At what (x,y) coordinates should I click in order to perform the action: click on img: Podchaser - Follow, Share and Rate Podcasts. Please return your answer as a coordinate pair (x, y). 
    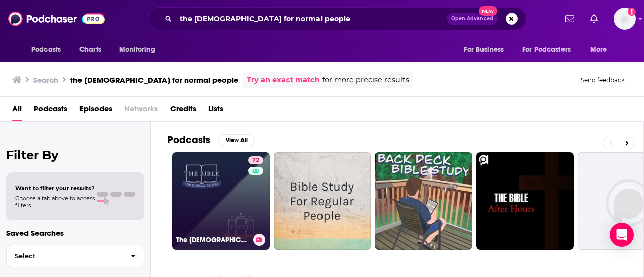
    Looking at the image, I should click on (57, 19).